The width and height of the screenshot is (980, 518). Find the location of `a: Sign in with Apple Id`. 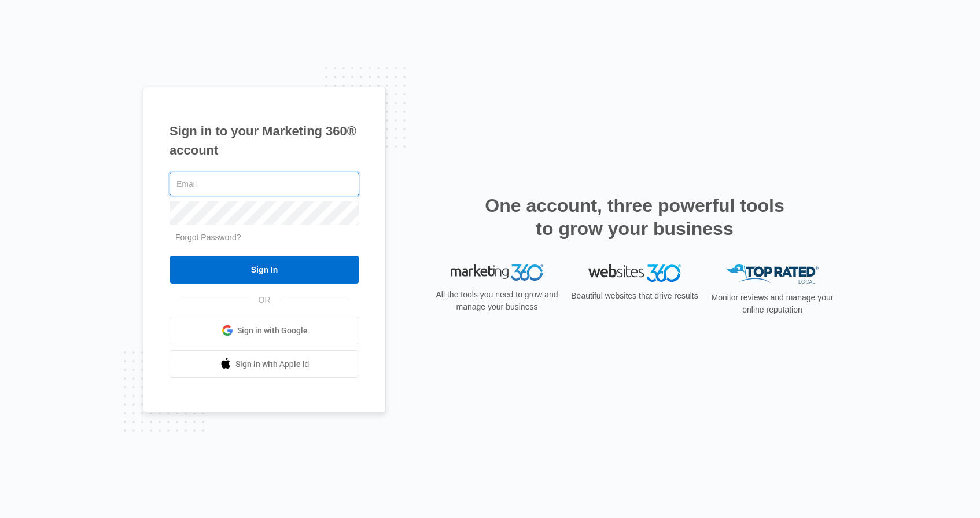

a: Sign in with Apple Id is located at coordinates (264, 364).